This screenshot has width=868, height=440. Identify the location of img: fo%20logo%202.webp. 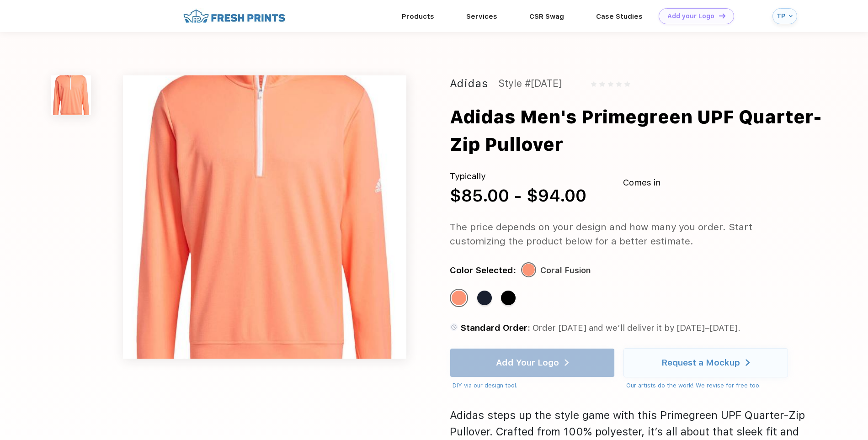
(234, 16).